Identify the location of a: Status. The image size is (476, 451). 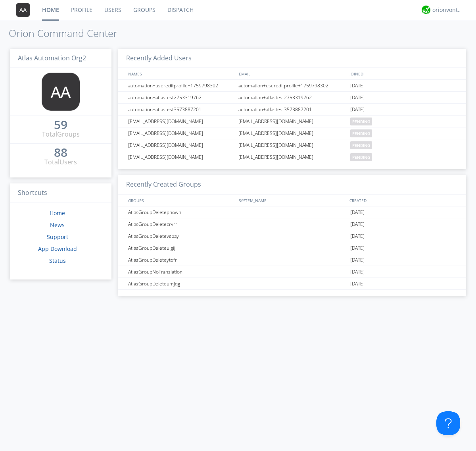
(57, 260).